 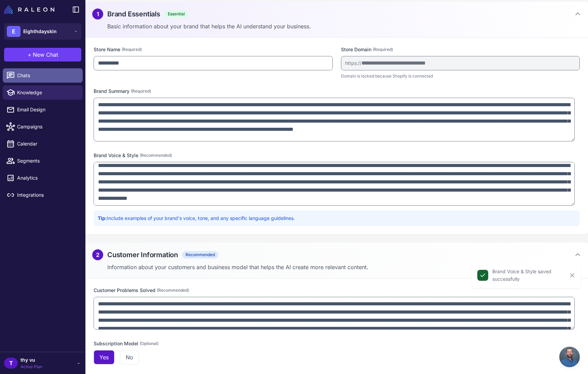 I want to click on label: Store Domain, so click(x=461, y=49).